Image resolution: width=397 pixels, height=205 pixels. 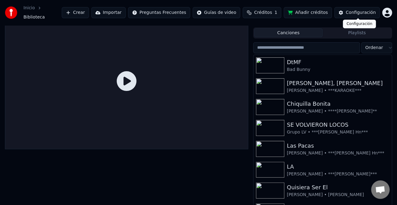 What do you see at coordinates (374, 48) in the screenshot?
I see `span: Ordenar` at bounding box center [374, 48].